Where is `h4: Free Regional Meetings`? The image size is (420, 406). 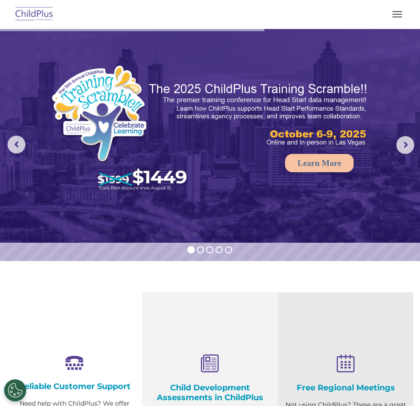
h4: Free Regional Meetings is located at coordinates (346, 387).